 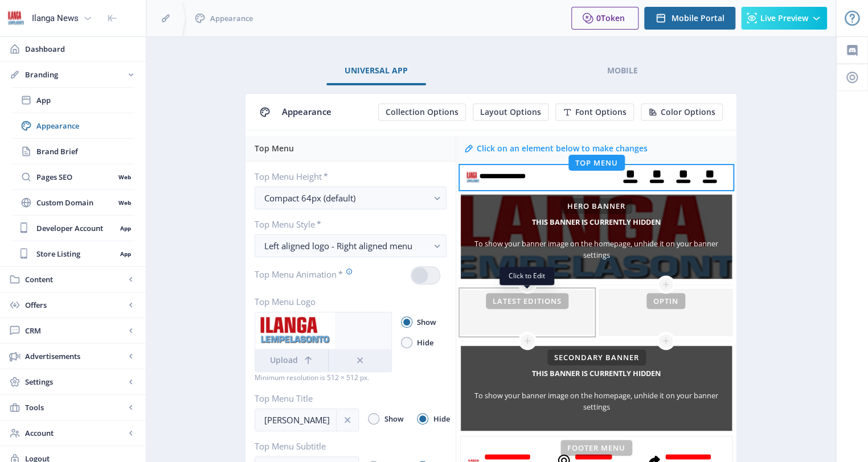 I want to click on span: Click to Edit, so click(x=527, y=276).